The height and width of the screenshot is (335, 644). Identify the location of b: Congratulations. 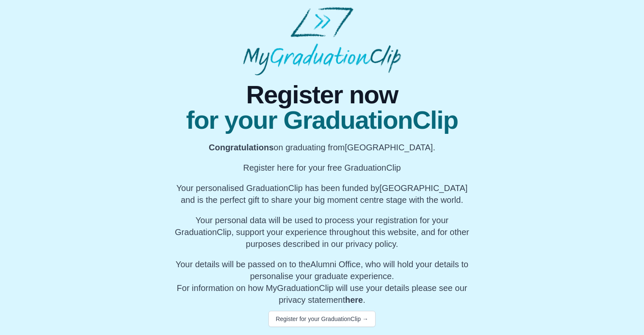
(241, 148).